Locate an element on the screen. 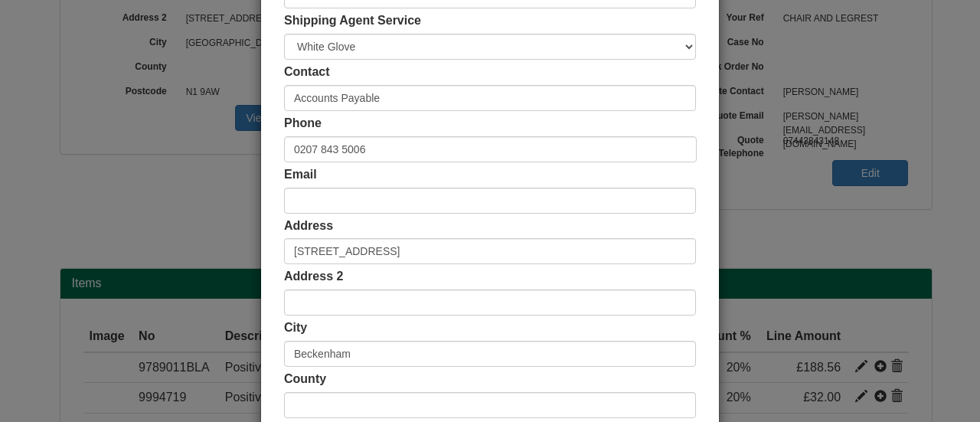  label: County is located at coordinates (305, 379).